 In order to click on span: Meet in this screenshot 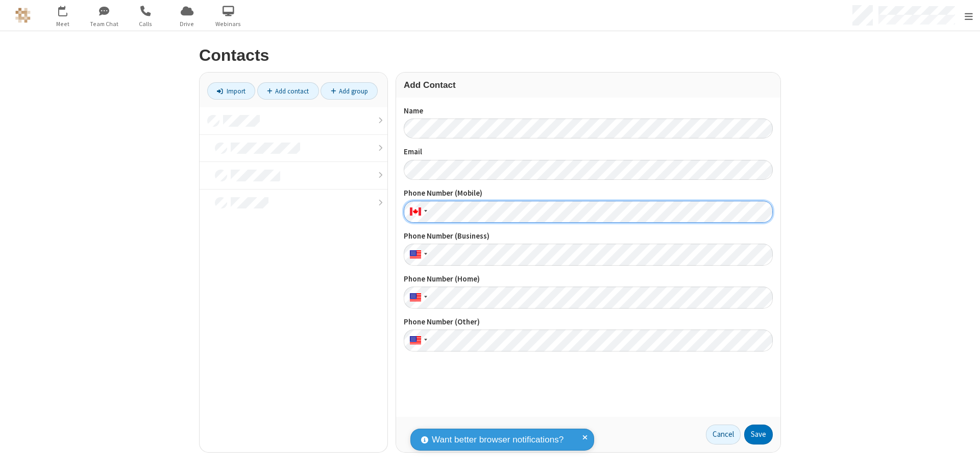, I will do `click(62, 24)`.